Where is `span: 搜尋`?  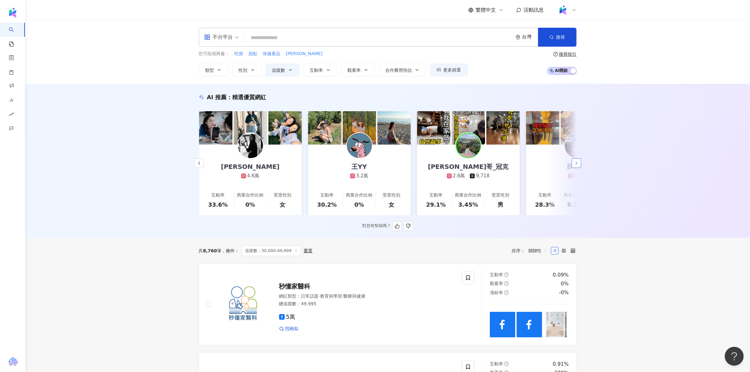
span: 搜尋 is located at coordinates (561, 37).